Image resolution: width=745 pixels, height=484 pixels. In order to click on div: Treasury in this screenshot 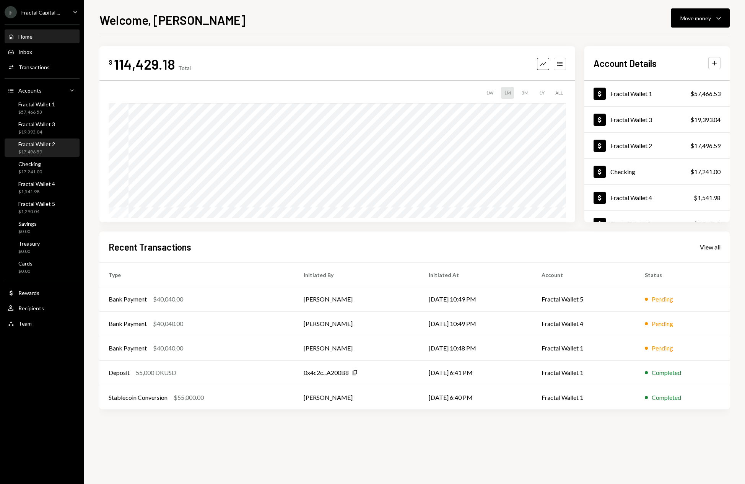, I will do `click(29, 243)`.